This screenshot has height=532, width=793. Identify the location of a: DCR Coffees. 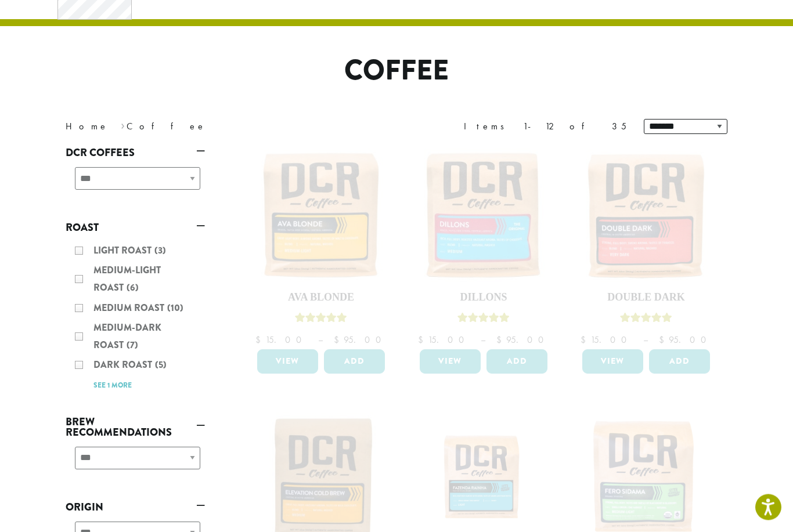
(136, 153).